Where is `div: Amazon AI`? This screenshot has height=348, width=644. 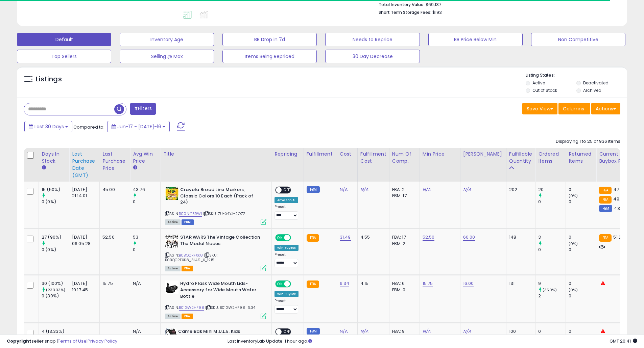 div: Amazon AI is located at coordinates (286, 200).